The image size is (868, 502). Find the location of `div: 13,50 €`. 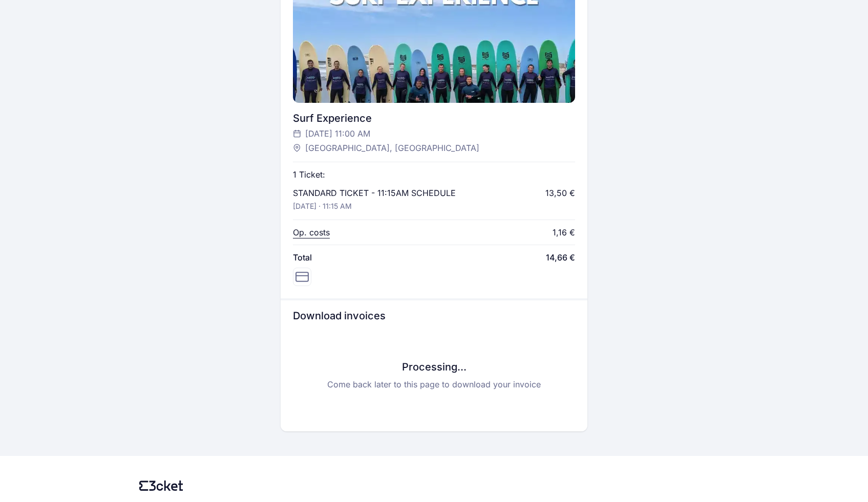

div: 13,50 € is located at coordinates (561, 193).